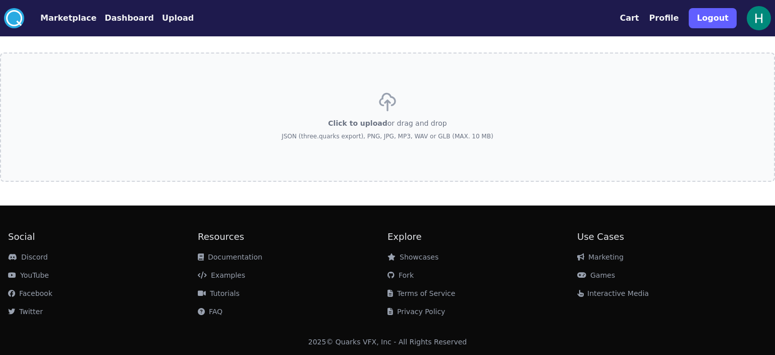 The height and width of the screenshot is (355, 775). Describe the element at coordinates (596, 275) in the screenshot. I see `a: Games` at that location.